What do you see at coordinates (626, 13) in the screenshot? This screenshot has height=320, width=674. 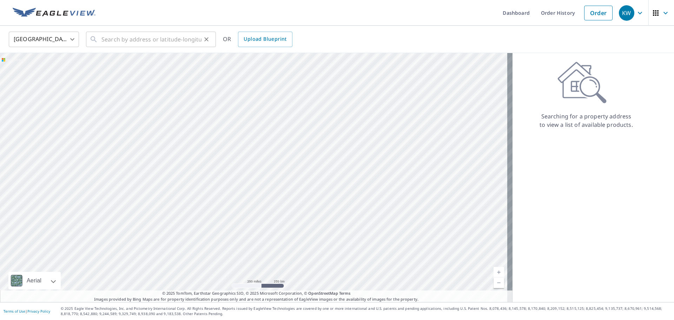 I see `div: KW` at bounding box center [626, 13].